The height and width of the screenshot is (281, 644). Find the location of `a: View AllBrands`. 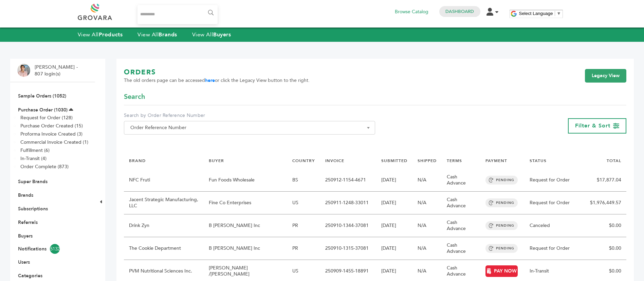

a: View AllBrands is located at coordinates (157, 35).